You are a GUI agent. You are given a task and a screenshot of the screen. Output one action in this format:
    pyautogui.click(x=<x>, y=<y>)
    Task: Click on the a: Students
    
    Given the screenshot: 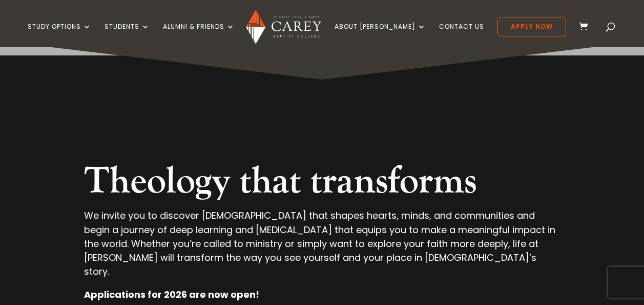 What is the action you would take?
    pyautogui.click(x=127, y=35)
    